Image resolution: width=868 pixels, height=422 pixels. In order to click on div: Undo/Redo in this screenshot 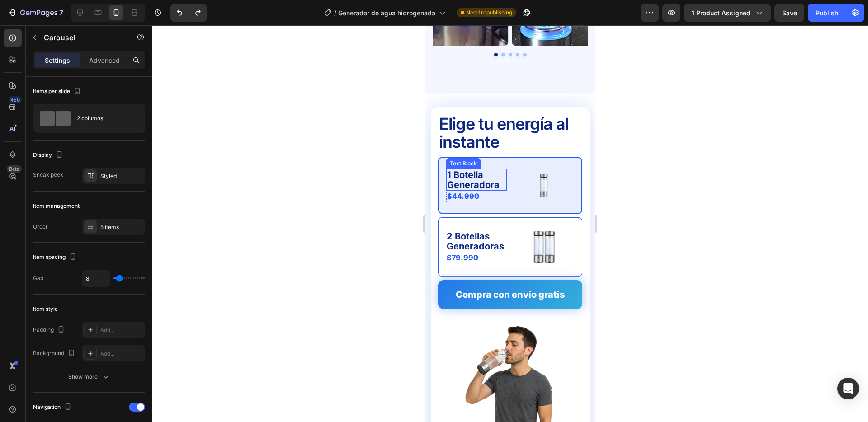, I will do `click(189, 12)`.